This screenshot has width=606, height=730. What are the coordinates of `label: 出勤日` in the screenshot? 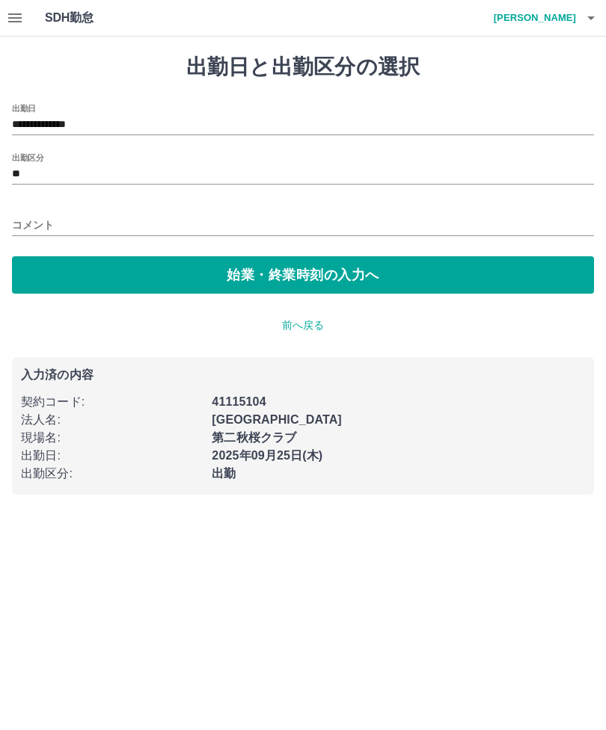 It's located at (24, 108).